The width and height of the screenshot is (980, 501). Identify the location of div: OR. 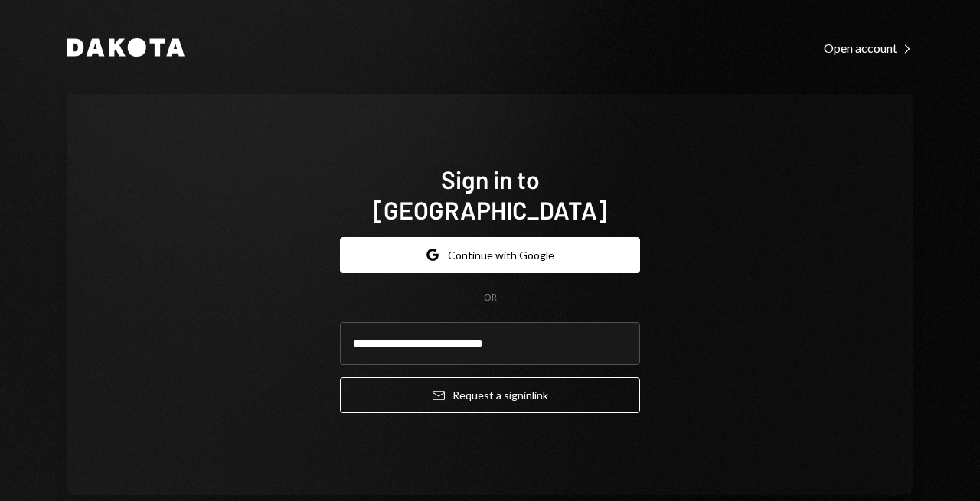
(490, 298).